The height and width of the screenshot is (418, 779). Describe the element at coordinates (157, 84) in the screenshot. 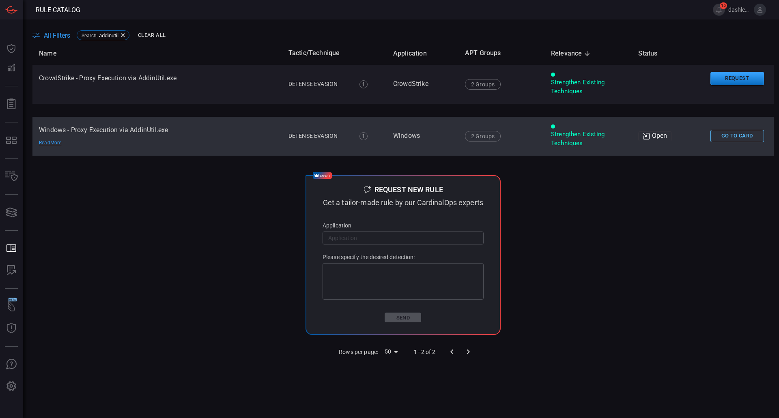

I see `td: CrowdStrike - Proxy Execution via AddinUtil.exe` at that location.